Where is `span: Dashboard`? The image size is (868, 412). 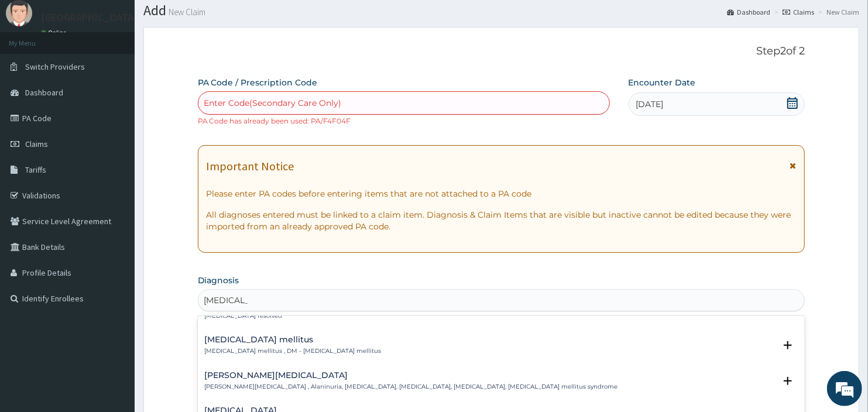
span: Dashboard is located at coordinates (44, 92).